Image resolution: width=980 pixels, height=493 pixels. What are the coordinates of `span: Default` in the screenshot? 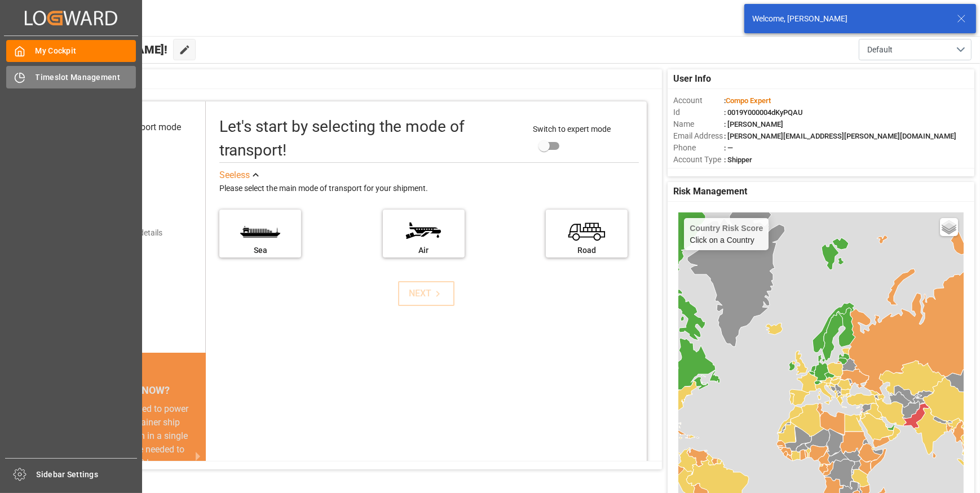 It's located at (879, 50).